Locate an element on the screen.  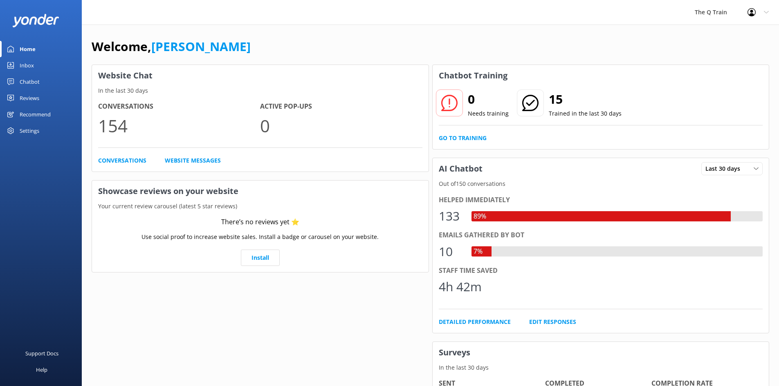
span: Last 30 days is located at coordinates (725, 169).